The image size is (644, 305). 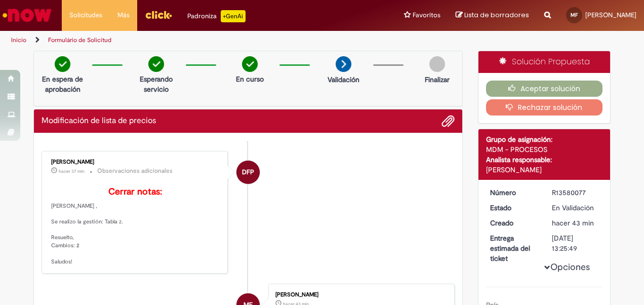 I want to click on span: Más, so click(x=123, y=15).